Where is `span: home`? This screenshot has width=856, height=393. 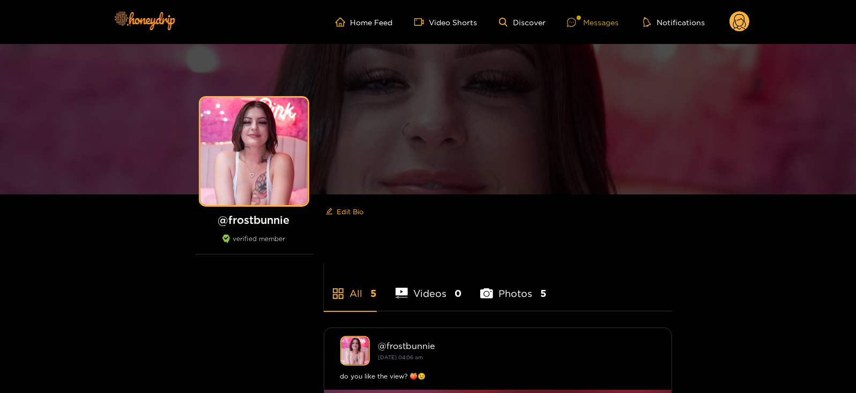 span: home is located at coordinates (343, 22).